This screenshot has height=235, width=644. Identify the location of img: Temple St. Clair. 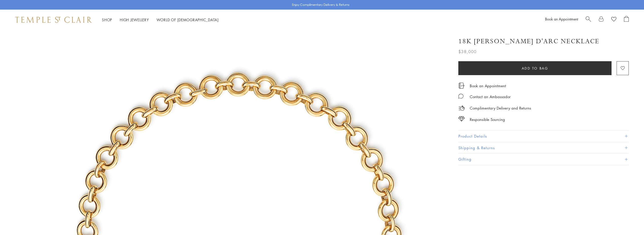
(54, 20).